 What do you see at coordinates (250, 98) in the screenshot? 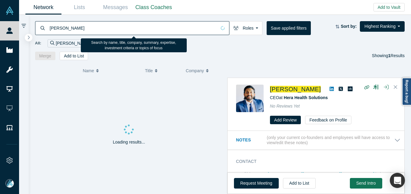
I see `img: Idicula Mathew's Profile Image` at bounding box center [250, 98].